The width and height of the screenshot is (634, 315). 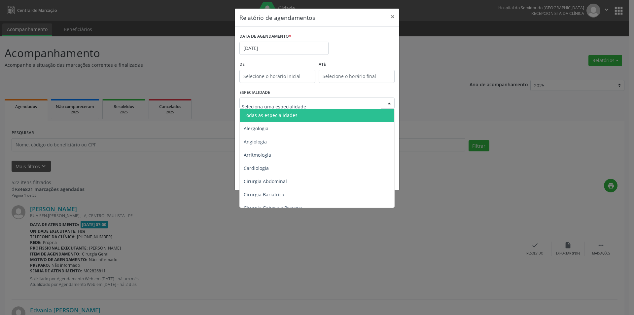 I want to click on label: De, so click(x=277, y=64).